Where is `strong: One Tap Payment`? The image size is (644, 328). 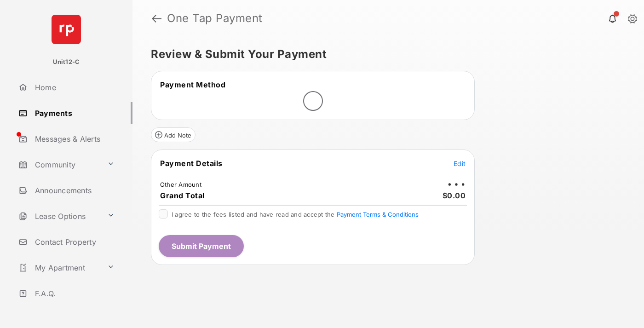 strong: One Tap Payment is located at coordinates (215, 19).